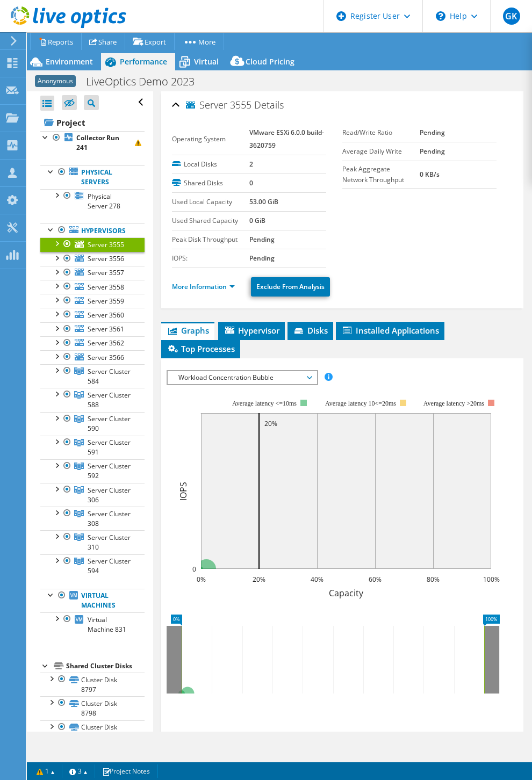 The image size is (532, 780). What do you see at coordinates (206, 61) in the screenshot?
I see `span: Virtual` at bounding box center [206, 61].